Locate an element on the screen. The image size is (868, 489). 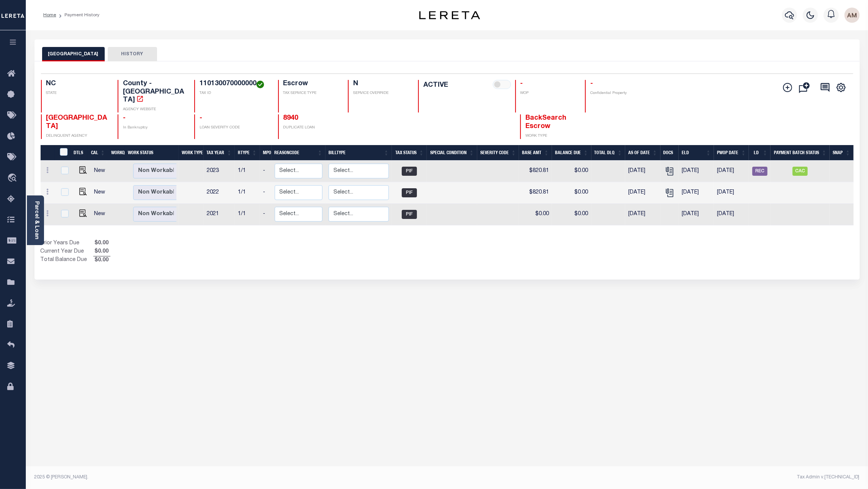
th: &nbsp;&nbsp;&nbsp;&nbsp;&nbsp;&nbsp;&nbsp;&nbsp;&nbsp;&nbsp; is located at coordinates (47, 153).